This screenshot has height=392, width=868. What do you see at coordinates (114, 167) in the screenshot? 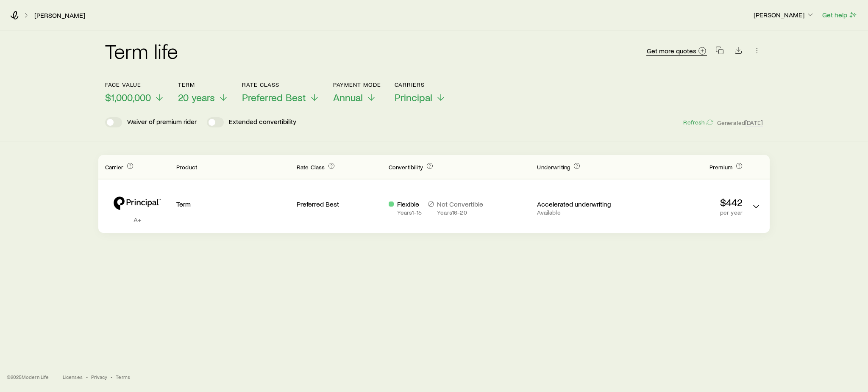
I see `span: Carrier` at bounding box center [114, 167].